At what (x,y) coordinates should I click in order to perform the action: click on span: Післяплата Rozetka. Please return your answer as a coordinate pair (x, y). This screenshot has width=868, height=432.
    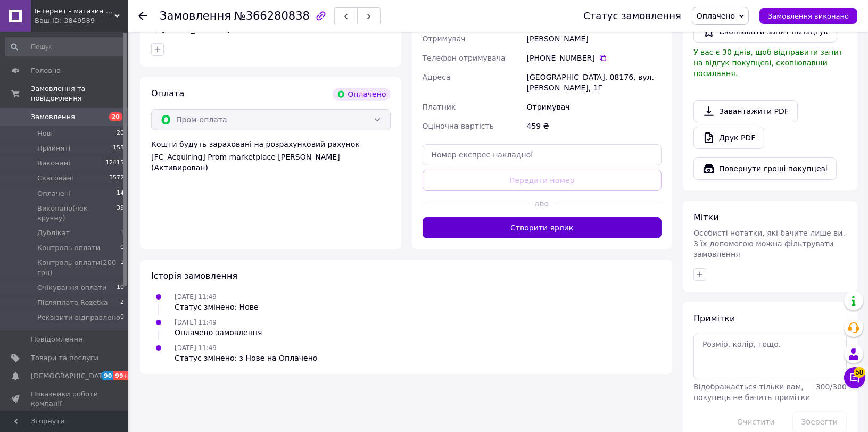
    Looking at the image, I should click on (72, 303).